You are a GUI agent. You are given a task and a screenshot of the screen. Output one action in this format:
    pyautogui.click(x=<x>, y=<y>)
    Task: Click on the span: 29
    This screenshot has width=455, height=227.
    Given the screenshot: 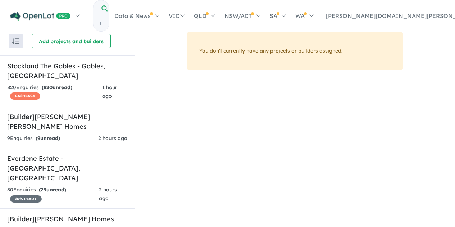 What is the action you would take?
    pyautogui.click(x=44, y=189)
    